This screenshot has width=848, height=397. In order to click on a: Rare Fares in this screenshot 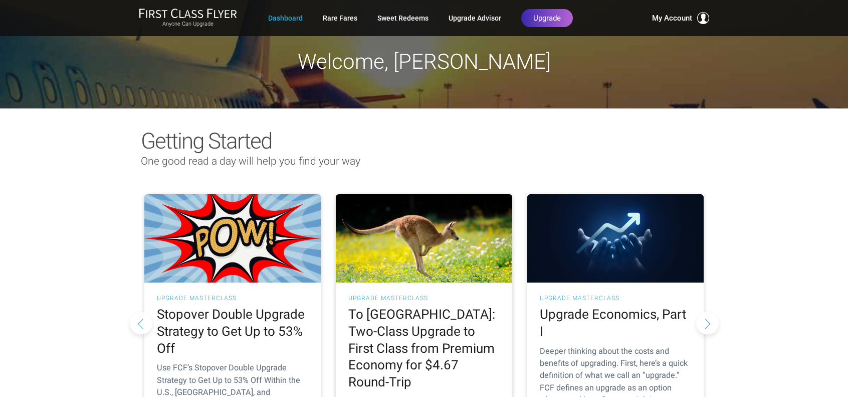, I will do `click(340, 18)`.